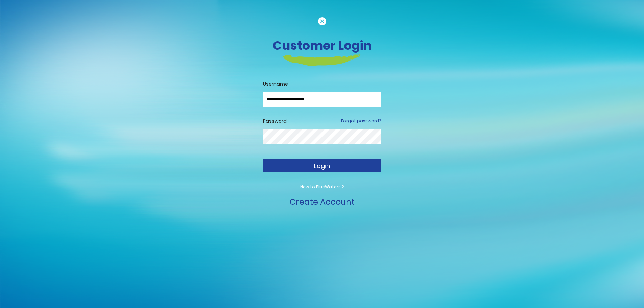 The height and width of the screenshot is (308, 644). What do you see at coordinates (322, 202) in the screenshot?
I see `a: Create Account` at bounding box center [322, 202].